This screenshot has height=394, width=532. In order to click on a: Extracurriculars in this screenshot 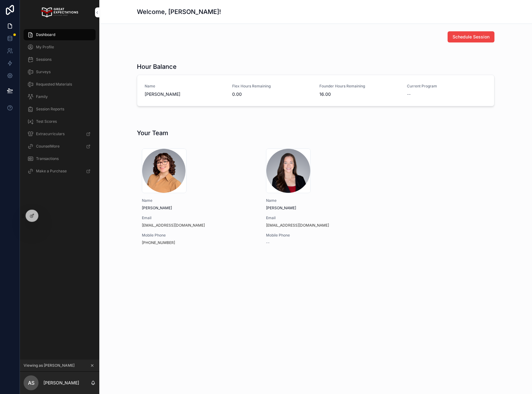, I will do `click(59, 134)`.